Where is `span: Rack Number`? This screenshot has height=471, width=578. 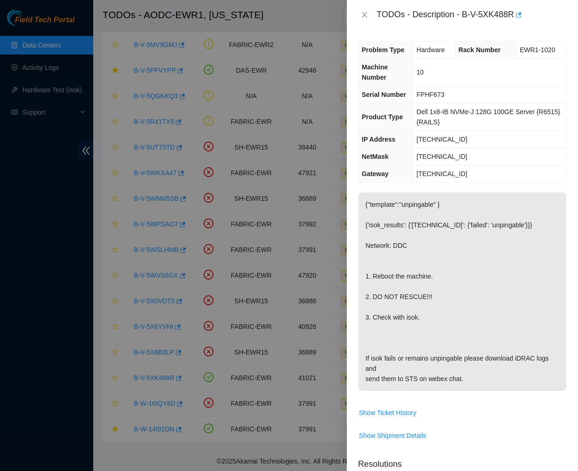
span: Rack Number is located at coordinates (480, 50).